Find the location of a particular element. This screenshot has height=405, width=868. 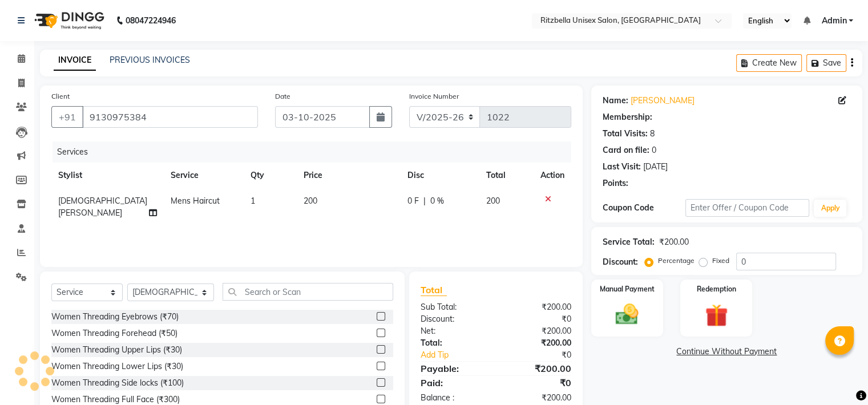

th: Action is located at coordinates (553, 175).